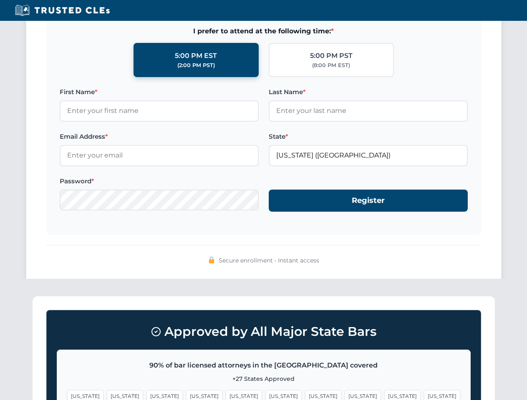 This screenshot has width=527, height=400. Describe the element at coordinates (196, 65) in the screenshot. I see `div: (2:00 PM PST)` at that location.